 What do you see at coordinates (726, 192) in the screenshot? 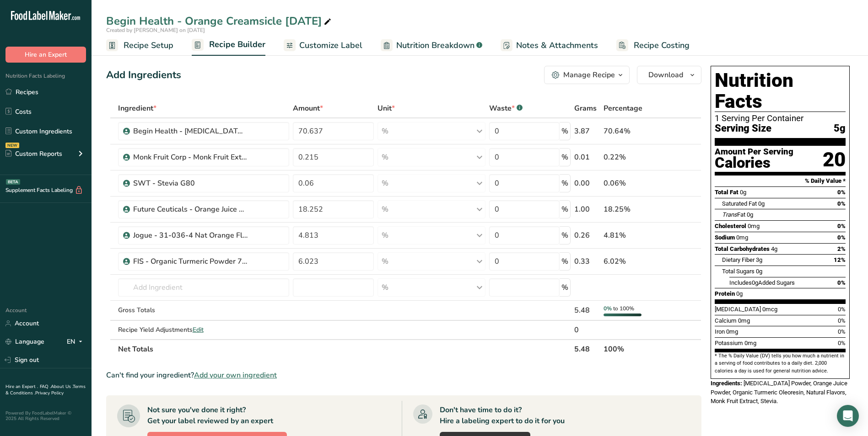
I see `span: Total Fat` at bounding box center [726, 192].